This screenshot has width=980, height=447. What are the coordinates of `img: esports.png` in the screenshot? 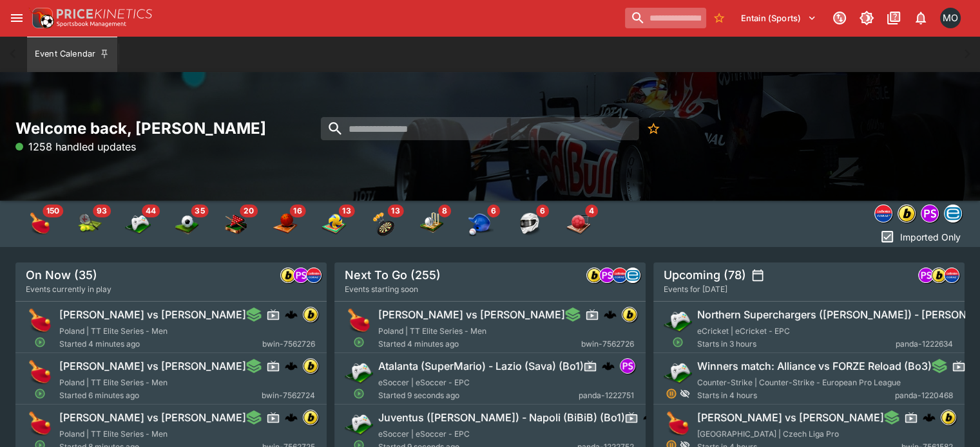 It's located at (359, 424).